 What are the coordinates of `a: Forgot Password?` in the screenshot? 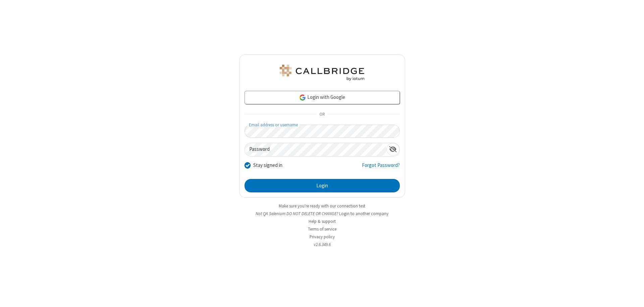 It's located at (381, 168).